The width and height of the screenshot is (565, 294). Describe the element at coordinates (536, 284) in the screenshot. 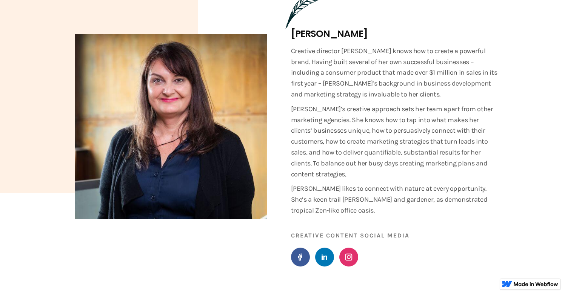

I see `img: Made in Webflow` at that location.